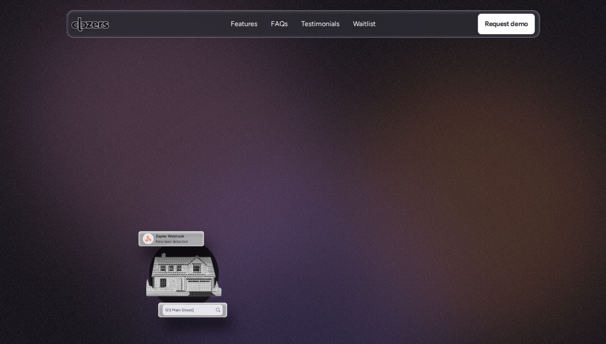 This screenshot has width=606, height=344. What do you see at coordinates (313, 150) in the screenshot?
I see `span: g` at bounding box center [313, 150].